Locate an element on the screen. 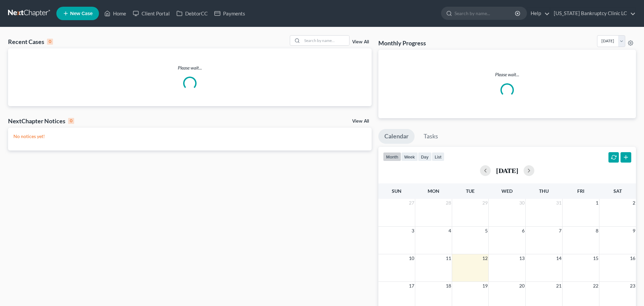  span: 31 is located at coordinates (559, 202).